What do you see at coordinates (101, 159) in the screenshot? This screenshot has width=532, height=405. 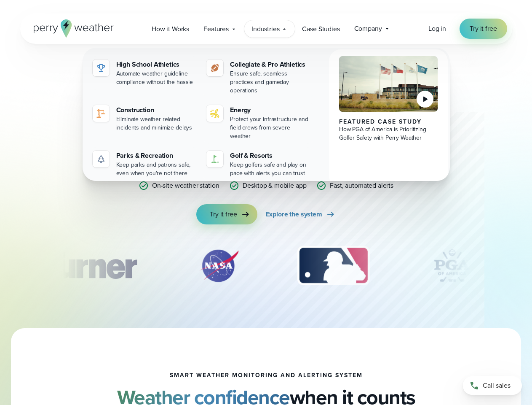 I see `img: parks-icon-grey.svg` at bounding box center [101, 159].